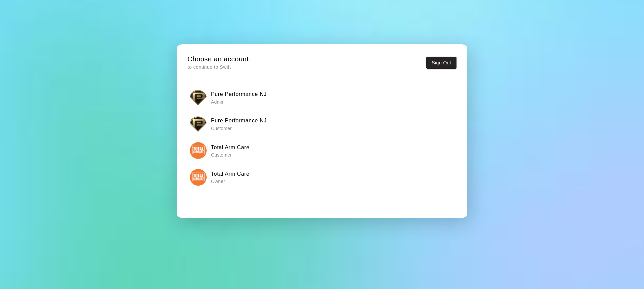  What do you see at coordinates (230, 182) in the screenshot?
I see `p: Owner` at bounding box center [230, 182].